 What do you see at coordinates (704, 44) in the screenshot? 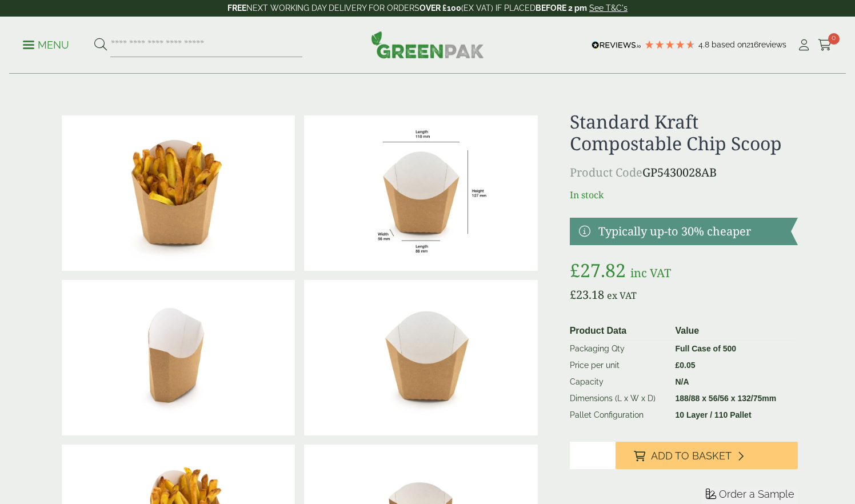
I see `span: 4.8` at bounding box center [704, 44].